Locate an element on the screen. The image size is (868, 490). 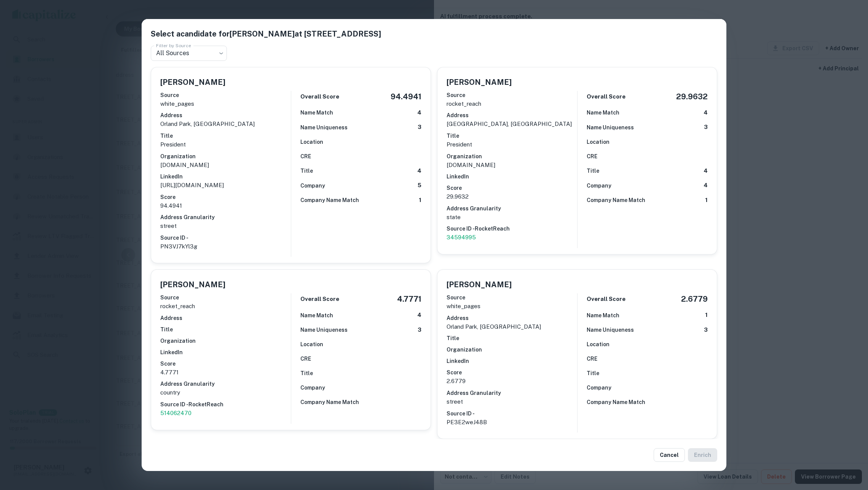
h5: 4.7771 is located at coordinates (409, 299).